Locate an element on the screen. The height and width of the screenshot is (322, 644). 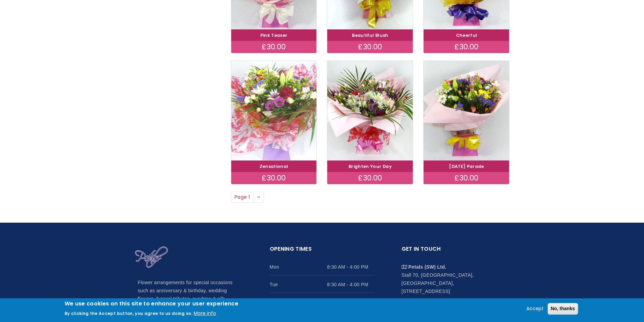
img: Brighten Your Day is located at coordinates (370, 110).